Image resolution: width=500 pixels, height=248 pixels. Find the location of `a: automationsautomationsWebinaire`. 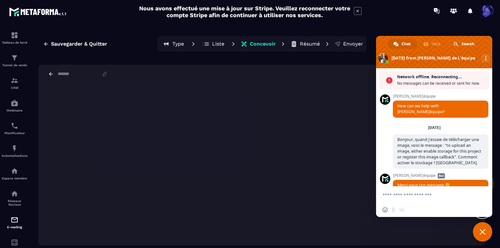

a: automationsautomationsWebinaire is located at coordinates (15, 106).